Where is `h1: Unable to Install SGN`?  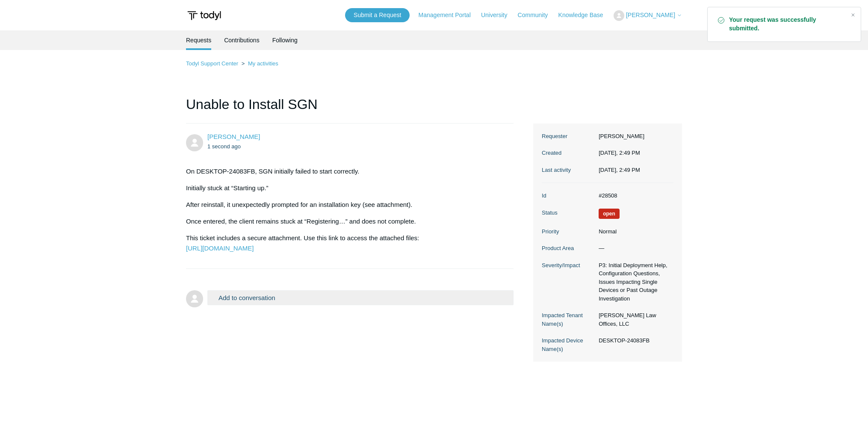
h1: Unable to Install SGN is located at coordinates (350, 109).